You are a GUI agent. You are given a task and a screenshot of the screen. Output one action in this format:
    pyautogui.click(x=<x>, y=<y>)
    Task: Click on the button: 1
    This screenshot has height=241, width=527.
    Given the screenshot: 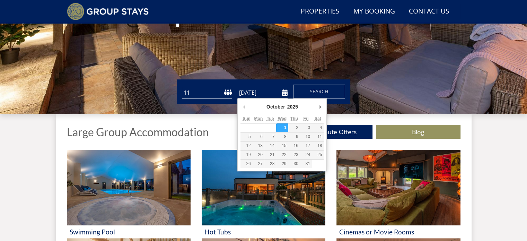 What is the action you would take?
    pyautogui.click(x=282, y=127)
    